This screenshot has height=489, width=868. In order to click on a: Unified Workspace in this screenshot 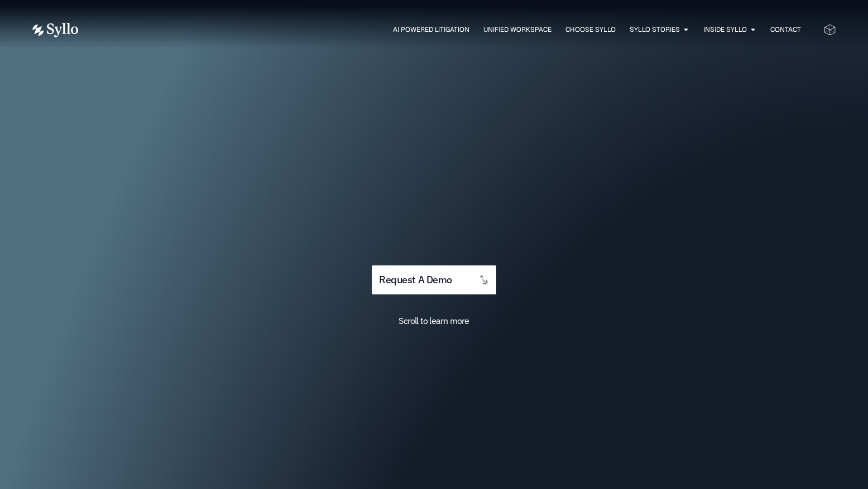, I will do `click(517, 29)`.